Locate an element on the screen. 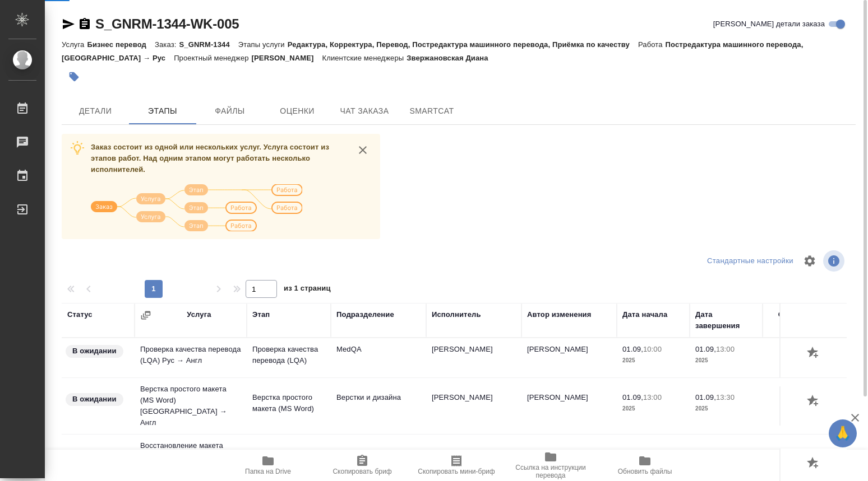  button: Скопировать мини-бриф is located at coordinates (457, 465).